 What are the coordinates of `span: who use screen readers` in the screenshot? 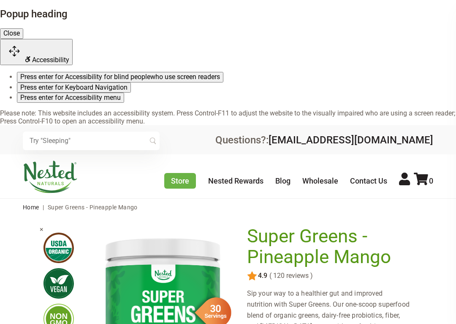 It's located at (185, 76).